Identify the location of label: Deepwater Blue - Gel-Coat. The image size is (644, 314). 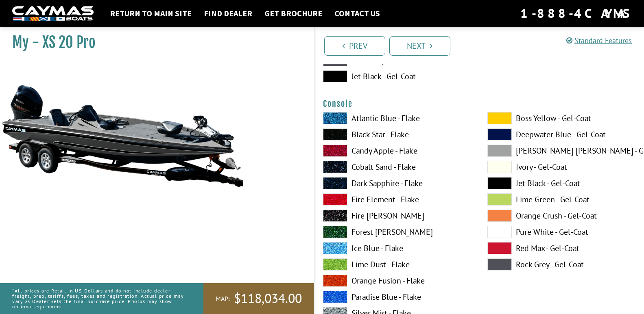
(561, 134).